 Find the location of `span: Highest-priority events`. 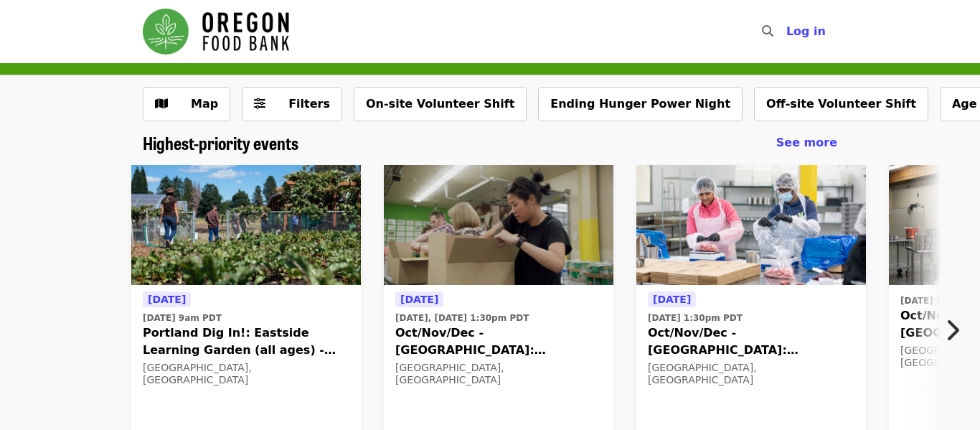

span: Highest-priority events is located at coordinates (220, 142).